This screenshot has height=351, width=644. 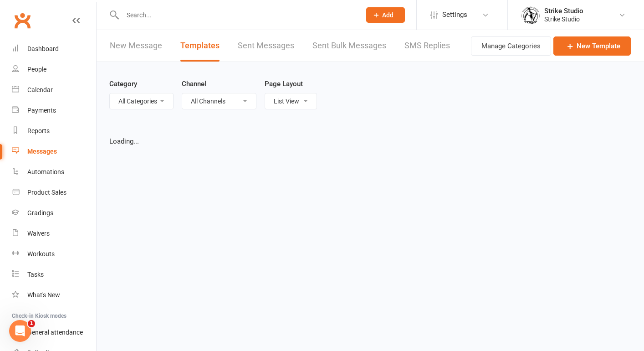 I want to click on div: Automations, so click(x=46, y=172).